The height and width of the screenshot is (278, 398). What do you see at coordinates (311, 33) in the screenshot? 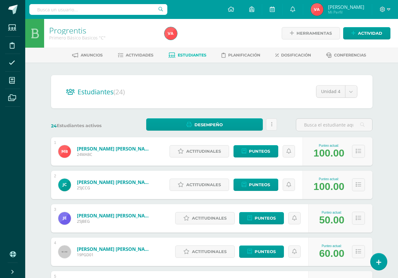
I see `a: Herramientas` at bounding box center [311, 33].